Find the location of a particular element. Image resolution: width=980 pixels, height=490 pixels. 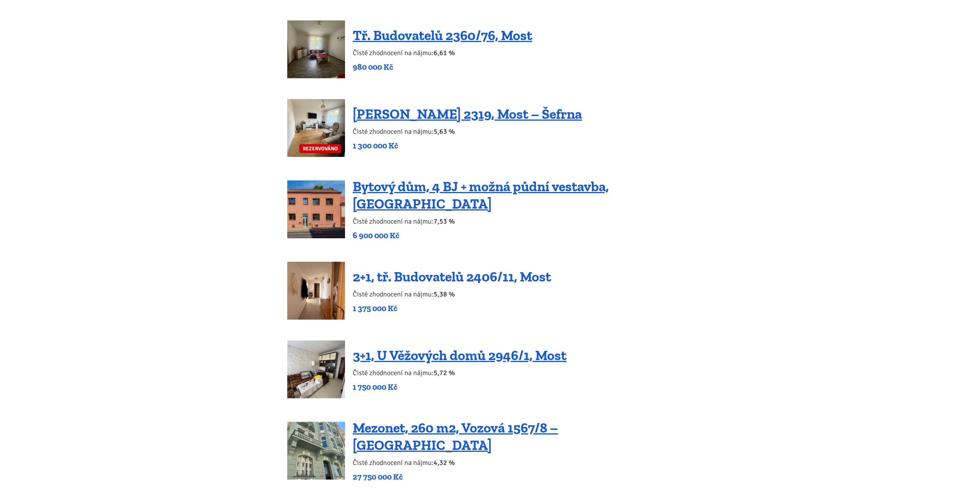

b: 5,72 % is located at coordinates (444, 373).